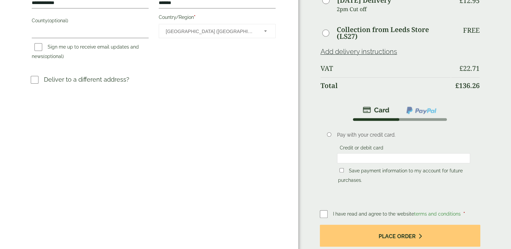 The width and height of the screenshot is (511, 249). Describe the element at coordinates (90, 22) in the screenshot. I see `label: County` at that location.